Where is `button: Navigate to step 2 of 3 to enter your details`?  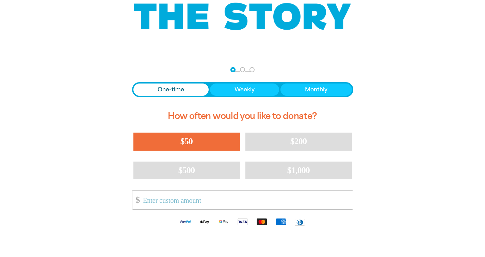 button: Navigate to step 2 of 3 to enter your details is located at coordinates (242, 69).